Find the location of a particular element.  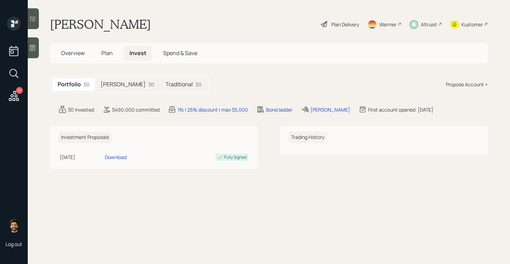

span: Plan is located at coordinates (107, 53).